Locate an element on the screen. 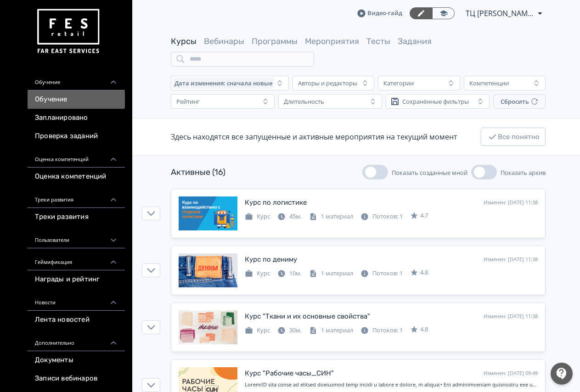 This screenshot has width=580, height=392. a: Награды и рейтинг is located at coordinates (76, 279).